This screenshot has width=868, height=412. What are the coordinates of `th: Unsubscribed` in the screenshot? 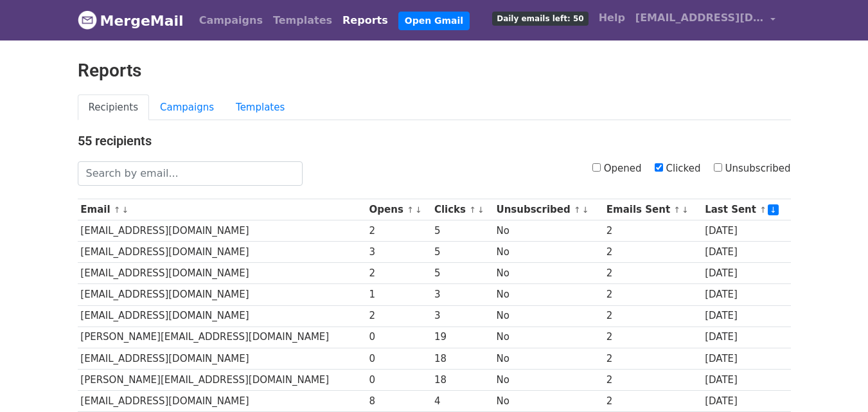 It's located at (548, 210).